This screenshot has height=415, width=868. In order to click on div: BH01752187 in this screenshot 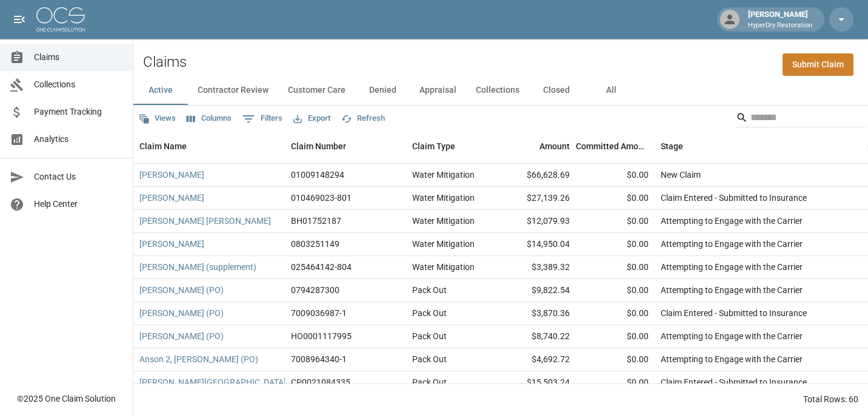, I will do `click(316, 221)`.